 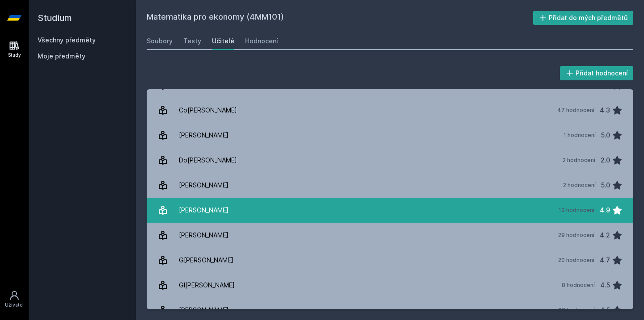 I want to click on span: Moje předměty, so click(x=61, y=56).